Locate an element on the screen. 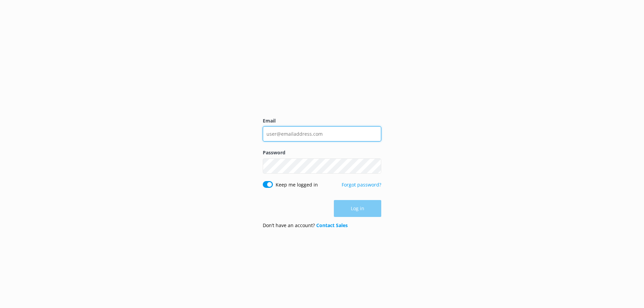 Image resolution: width=644 pixels, height=308 pixels. input: user@emailaddress.com is located at coordinates (322, 134).